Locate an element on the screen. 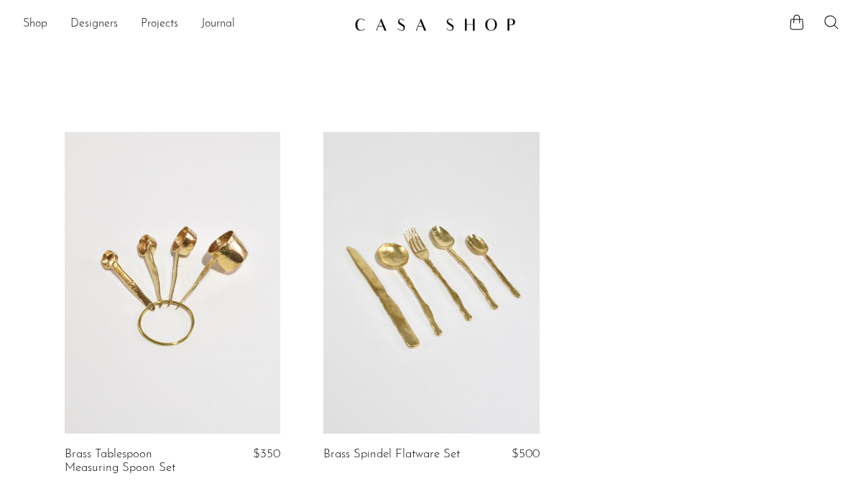 Image resolution: width=863 pixels, height=504 pixels. a: Journal is located at coordinates (218, 25).